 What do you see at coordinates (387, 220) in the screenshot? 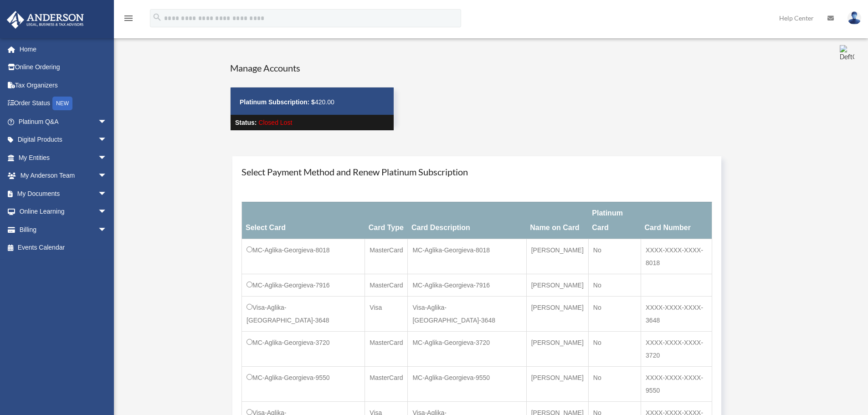
I see `th: Card Type` at bounding box center [387, 220].